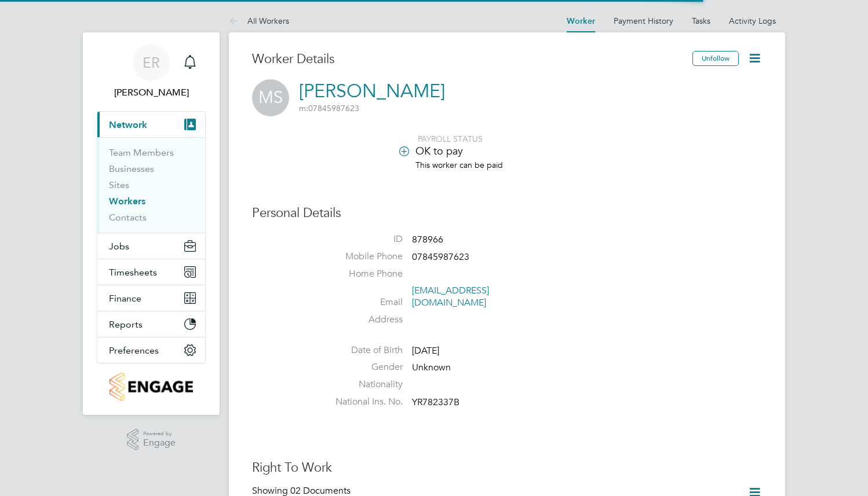 The image size is (868, 496). What do you see at coordinates (125, 324) in the screenshot?
I see `span: Reports` at bounding box center [125, 324].